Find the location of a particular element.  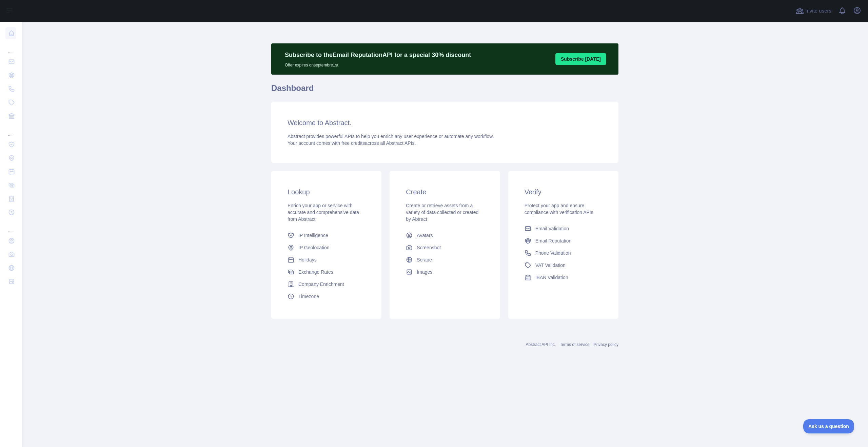

a: Images is located at coordinates (444, 272).